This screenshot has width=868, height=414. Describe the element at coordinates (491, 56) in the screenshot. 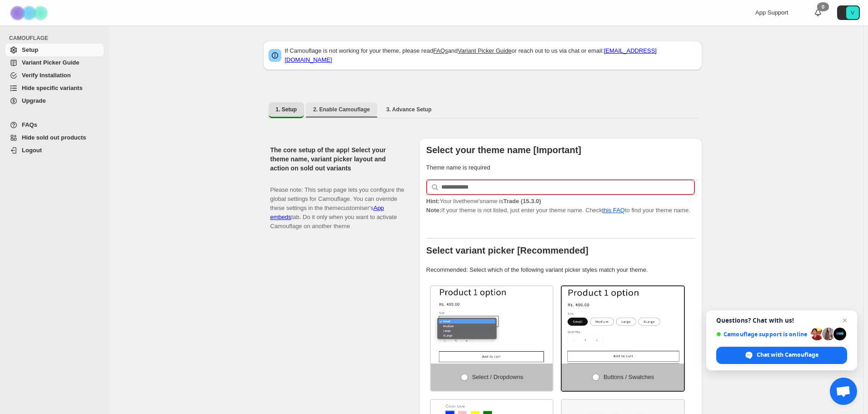

I see `p: If Camouflage is not working for your theme, please read and or reach out to us via chat or email:` at that location.